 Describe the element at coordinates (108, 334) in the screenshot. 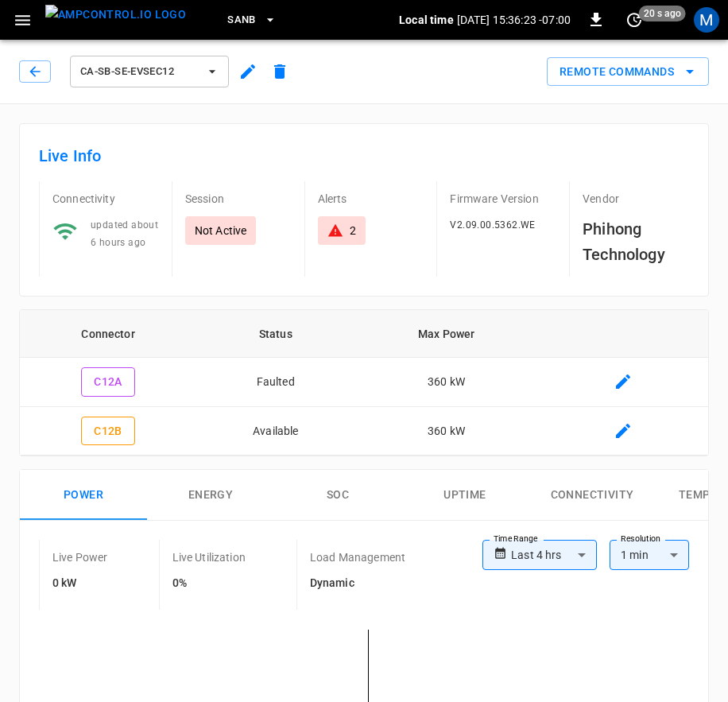

I see `th: Connector` at that location.